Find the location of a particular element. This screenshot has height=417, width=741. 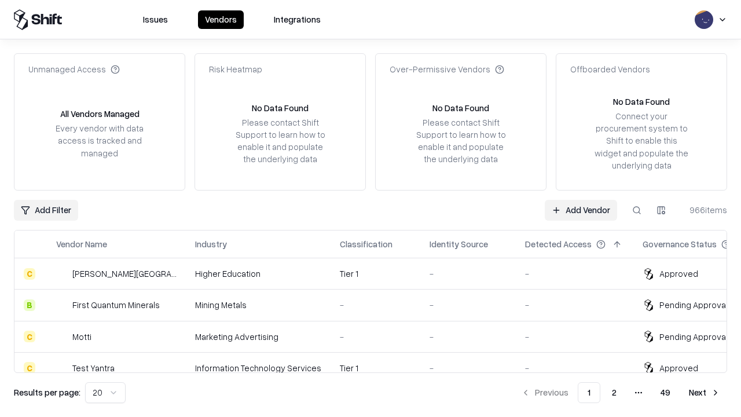

a: Add Vendor is located at coordinates (580, 210).